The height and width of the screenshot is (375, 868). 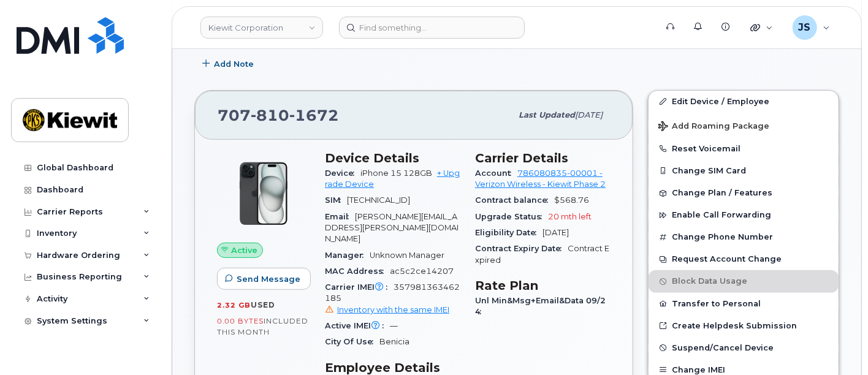 What do you see at coordinates (744, 237) in the screenshot?
I see `button: Change Phone Number` at bounding box center [744, 237].